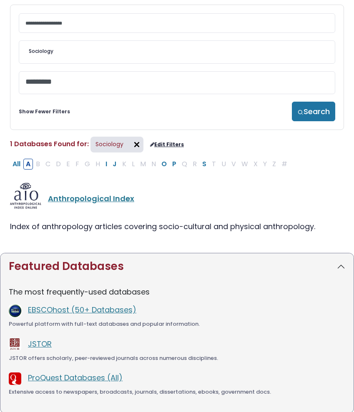 This screenshot has height=412, width=354. I want to click on button: Filter Results J, so click(115, 164).